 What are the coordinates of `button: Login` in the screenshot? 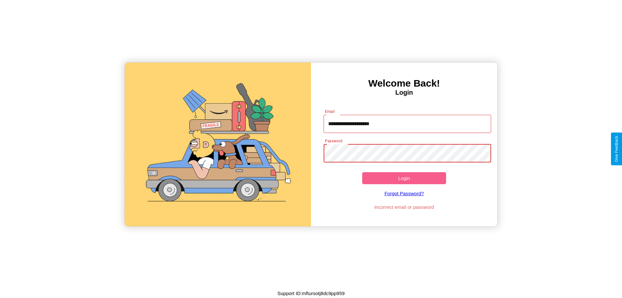 It's located at (404, 178).